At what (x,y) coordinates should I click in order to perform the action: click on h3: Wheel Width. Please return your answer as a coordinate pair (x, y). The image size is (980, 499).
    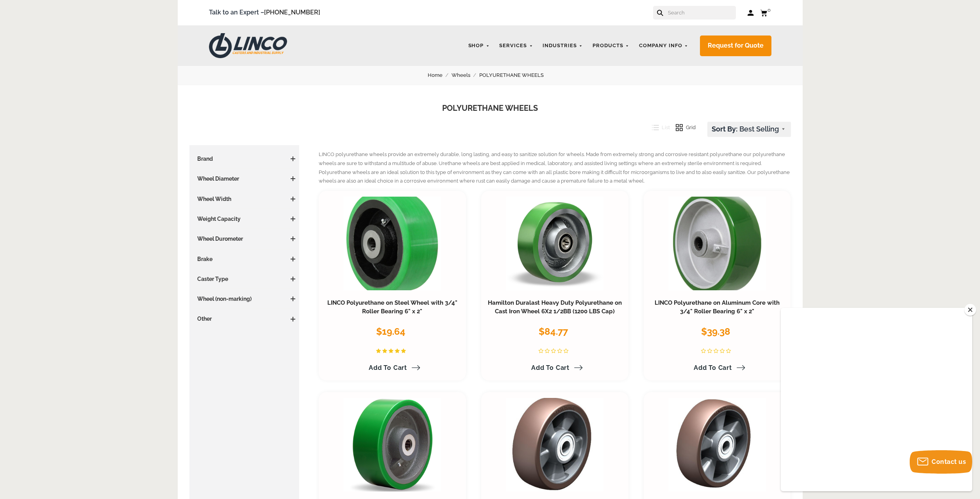
    Looking at the image, I should click on (244, 199).